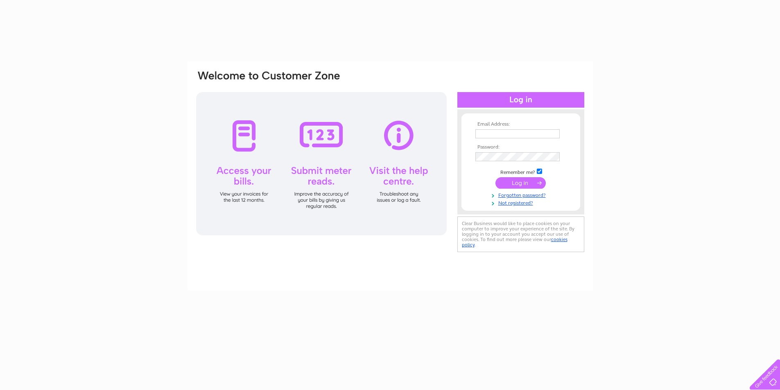 The height and width of the screenshot is (390, 780). I want to click on input: Submit, so click(520, 183).